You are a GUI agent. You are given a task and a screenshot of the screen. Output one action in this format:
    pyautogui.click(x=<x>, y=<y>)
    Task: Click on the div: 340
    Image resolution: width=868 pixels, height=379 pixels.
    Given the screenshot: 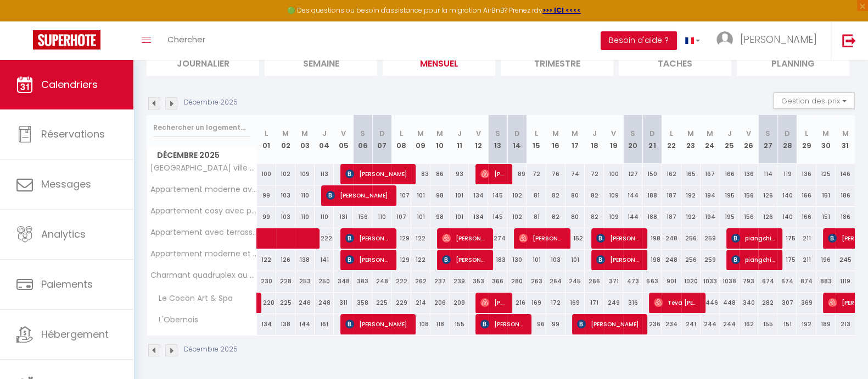 What is the action you would take?
    pyautogui.click(x=748, y=302)
    